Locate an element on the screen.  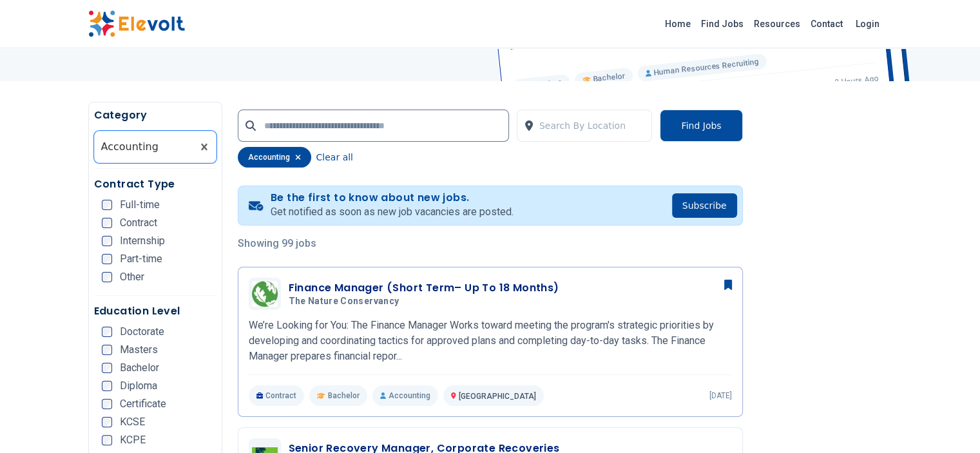
span: Diploma is located at coordinates (139, 386).